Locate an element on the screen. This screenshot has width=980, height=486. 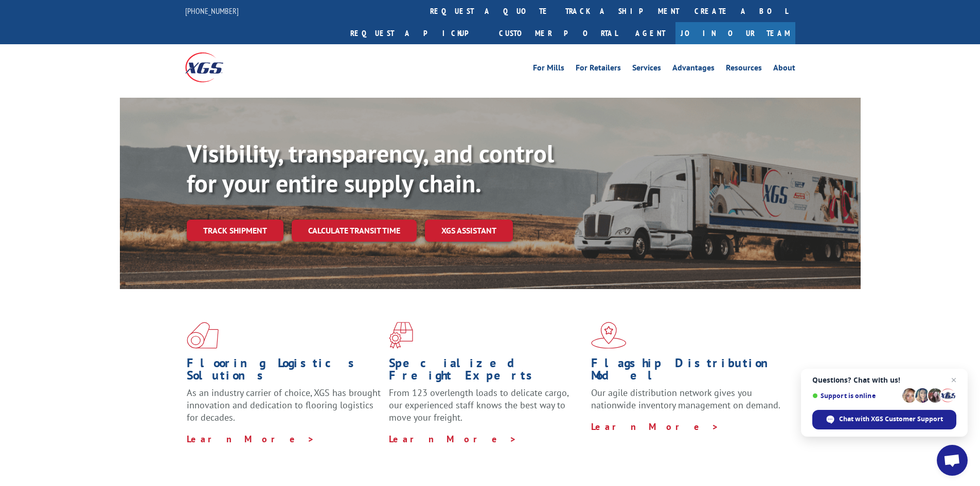
a: Customer Portal is located at coordinates (558, 33).